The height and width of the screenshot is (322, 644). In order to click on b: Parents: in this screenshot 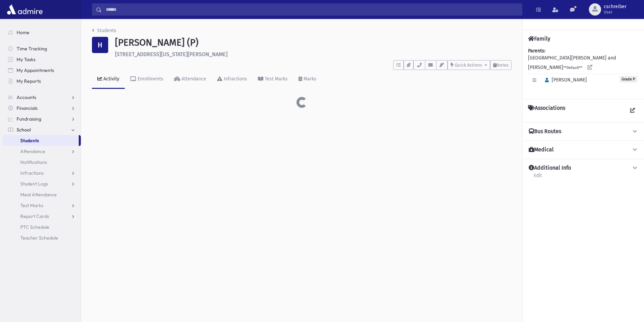, I will do `click(536, 51)`.